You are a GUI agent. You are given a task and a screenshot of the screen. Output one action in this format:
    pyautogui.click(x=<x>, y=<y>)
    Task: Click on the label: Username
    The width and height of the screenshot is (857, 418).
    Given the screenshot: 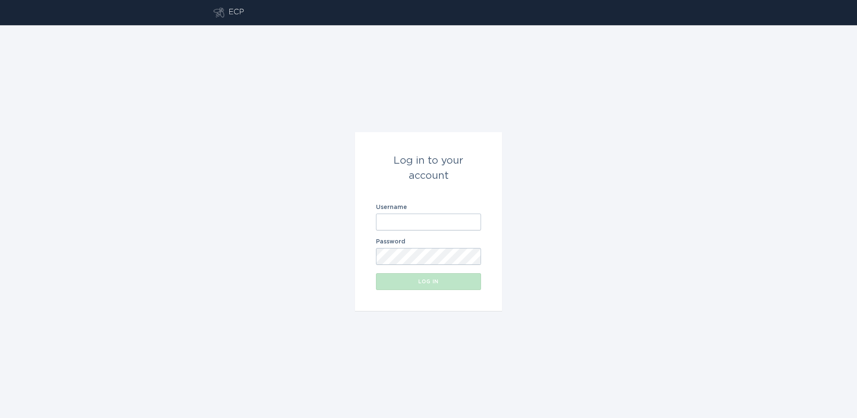 What is the action you would take?
    pyautogui.click(x=428, y=207)
    